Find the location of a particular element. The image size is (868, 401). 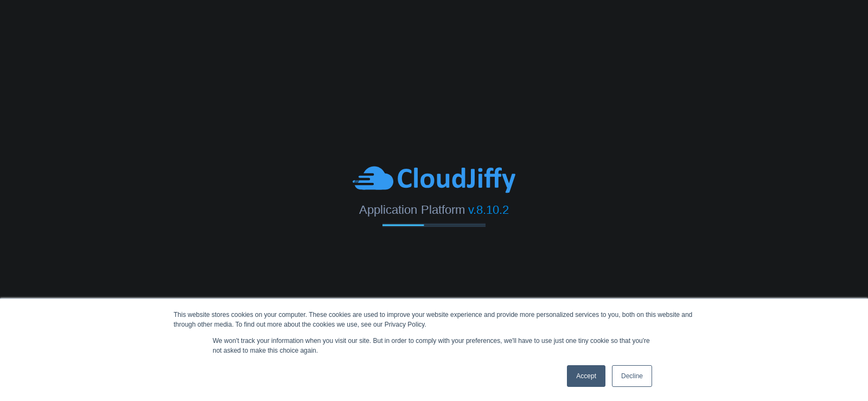

img: CloudJiffy-Blue.svg is located at coordinates (434, 179).